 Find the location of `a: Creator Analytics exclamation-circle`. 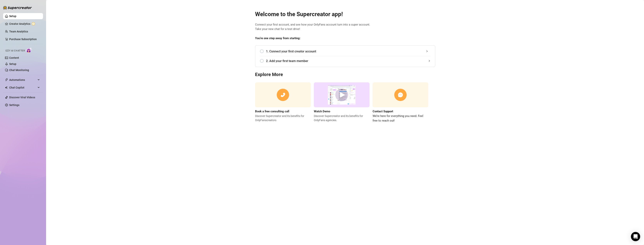

a: Creator Analytics exclamation-circle is located at coordinates (25, 24).